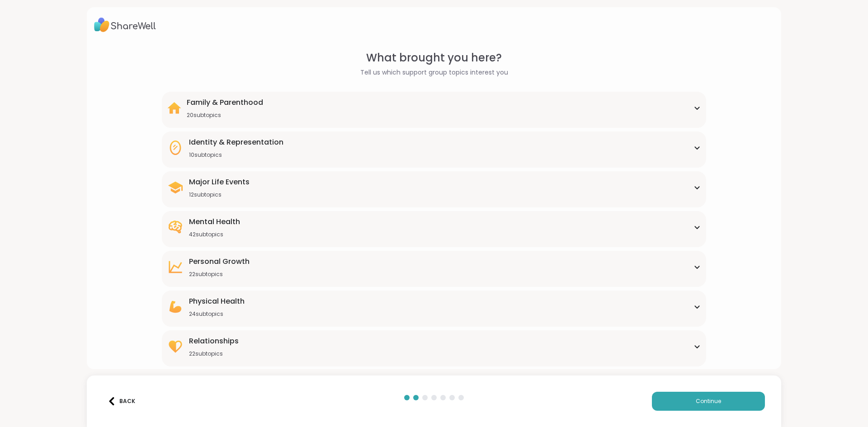 The height and width of the screenshot is (427, 868). What do you see at coordinates (236, 155) in the screenshot?
I see `div: 10 subtopics` at bounding box center [236, 155].